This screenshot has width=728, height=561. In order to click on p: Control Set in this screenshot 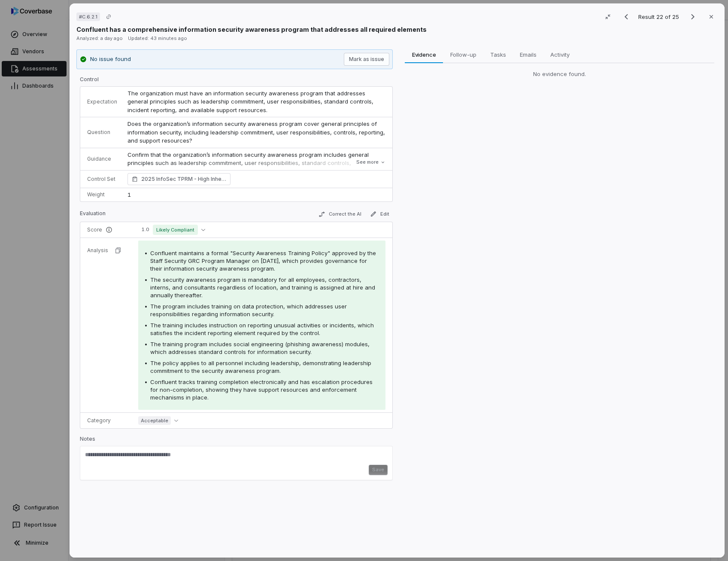, I will do `click(102, 179)`.